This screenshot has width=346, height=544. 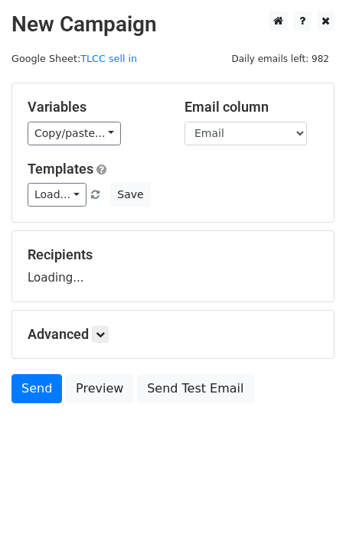 What do you see at coordinates (109, 58) in the screenshot?
I see `a: TLCC sell in` at bounding box center [109, 58].